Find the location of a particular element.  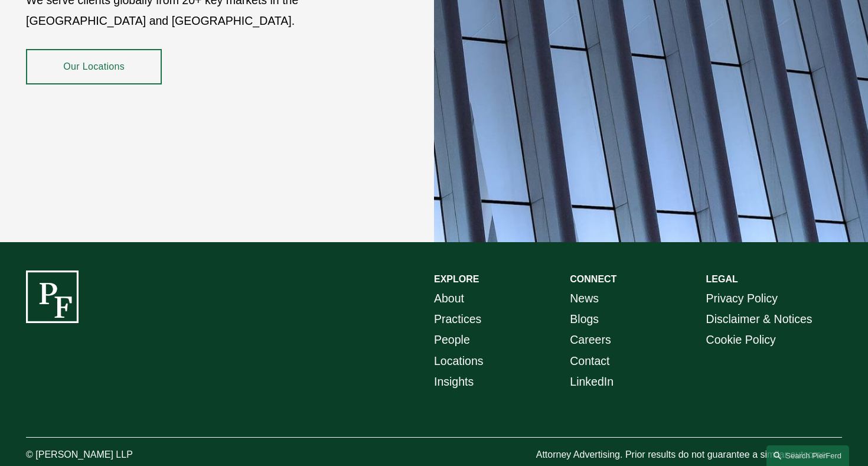

p: Attorney Advertising. Prior results do not guarantee a similar outcome. is located at coordinates (690, 454).